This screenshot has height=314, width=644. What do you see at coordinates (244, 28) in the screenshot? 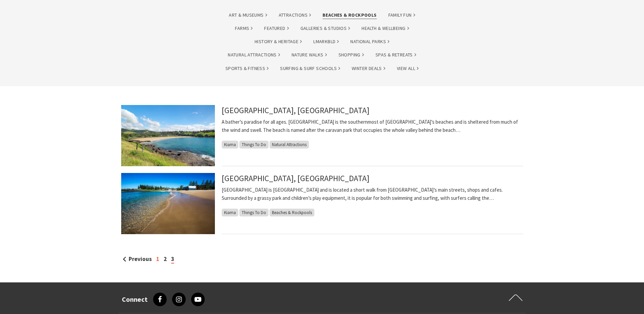
I see `a: Farms` at bounding box center [244, 28].